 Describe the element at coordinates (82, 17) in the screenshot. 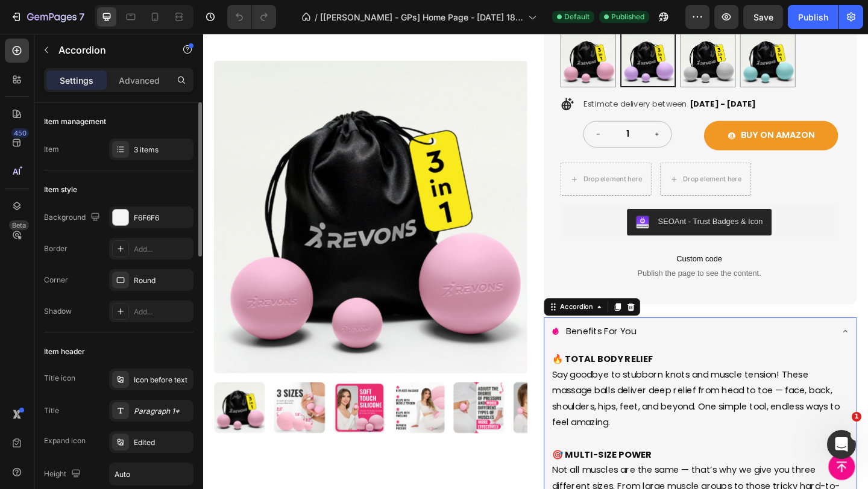

I see `p: 7` at that location.